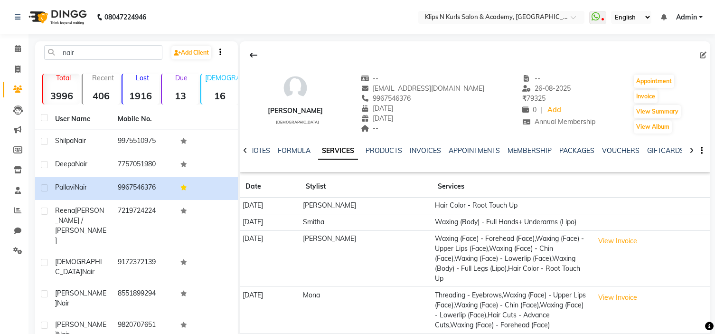  What do you see at coordinates (270, 187) in the screenshot?
I see `th: Date` at bounding box center [270, 187].